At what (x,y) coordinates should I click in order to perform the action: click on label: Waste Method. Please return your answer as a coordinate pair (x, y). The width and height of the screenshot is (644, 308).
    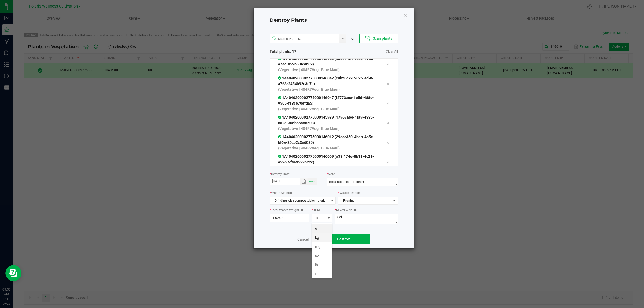
    Looking at the image, I should click on (281, 193).